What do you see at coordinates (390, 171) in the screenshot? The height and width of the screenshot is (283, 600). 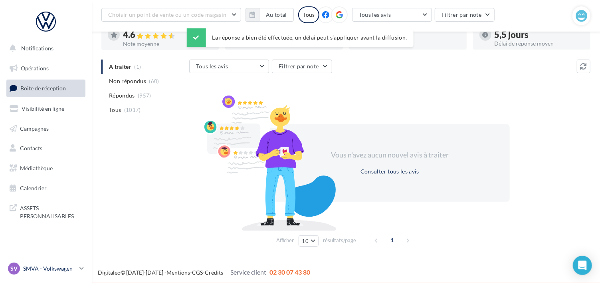 I see `button: Consulter tous les avis` at bounding box center [390, 171].